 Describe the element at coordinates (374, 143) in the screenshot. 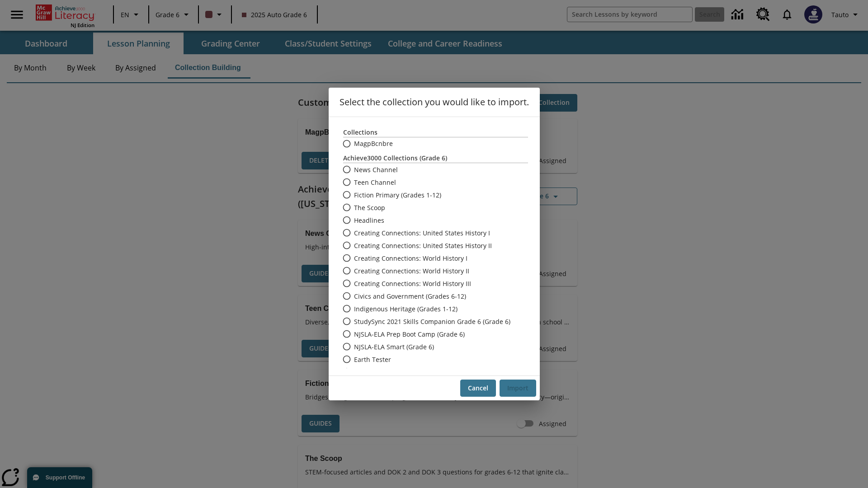

I see `span: MagpBcnbre` at that location.